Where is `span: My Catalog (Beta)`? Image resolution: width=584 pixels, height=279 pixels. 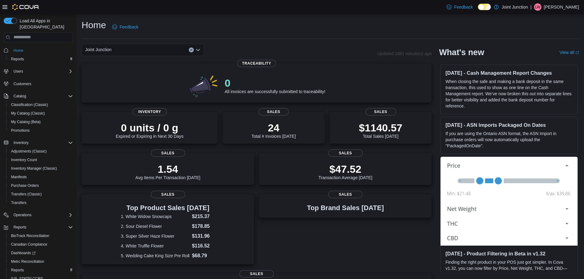 span: My Catalog (Beta) is located at coordinates (41, 122).